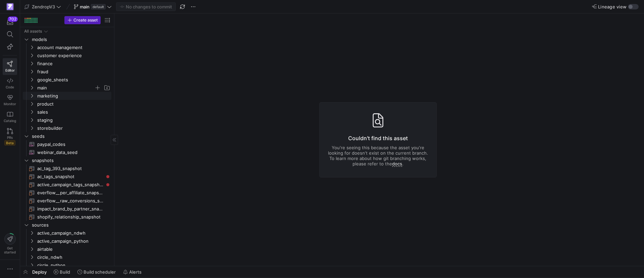 Image resolution: width=644 pixels, height=278 pixels. What do you see at coordinates (10, 83) in the screenshot?
I see `a: Code` at bounding box center [10, 83].